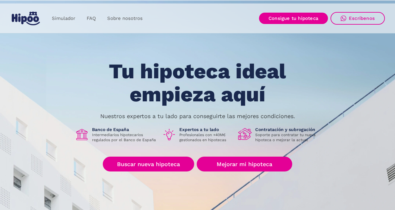  I want to click on p: Nuestros expertos a tu lado para conseguirte las mejores condiciones., so click(198, 116).